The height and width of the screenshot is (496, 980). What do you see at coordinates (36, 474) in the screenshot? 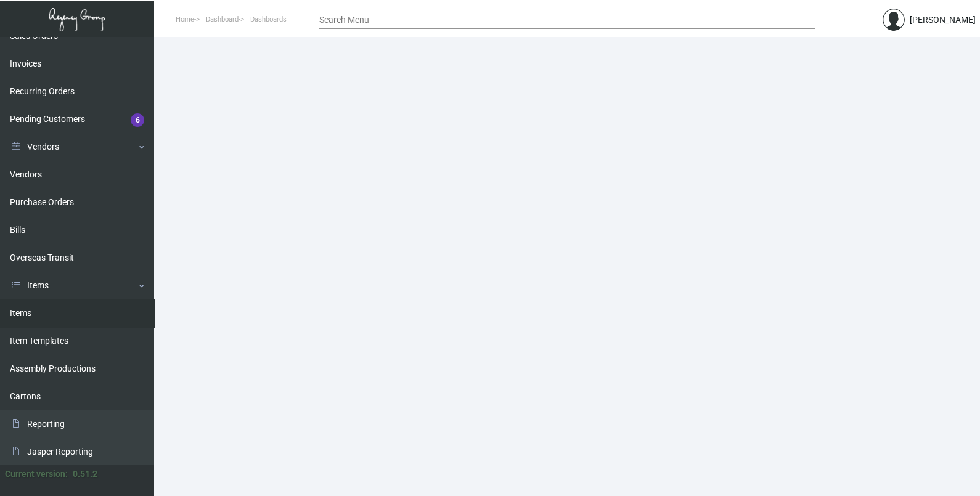
I see `div: Current version:` at bounding box center [36, 474].